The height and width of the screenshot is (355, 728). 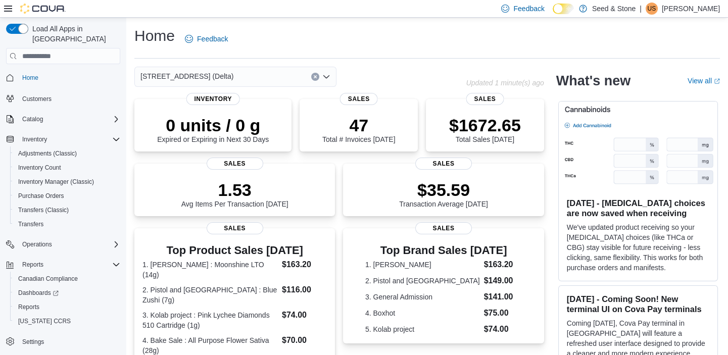 I want to click on p: $35.59, so click(x=444, y=190).